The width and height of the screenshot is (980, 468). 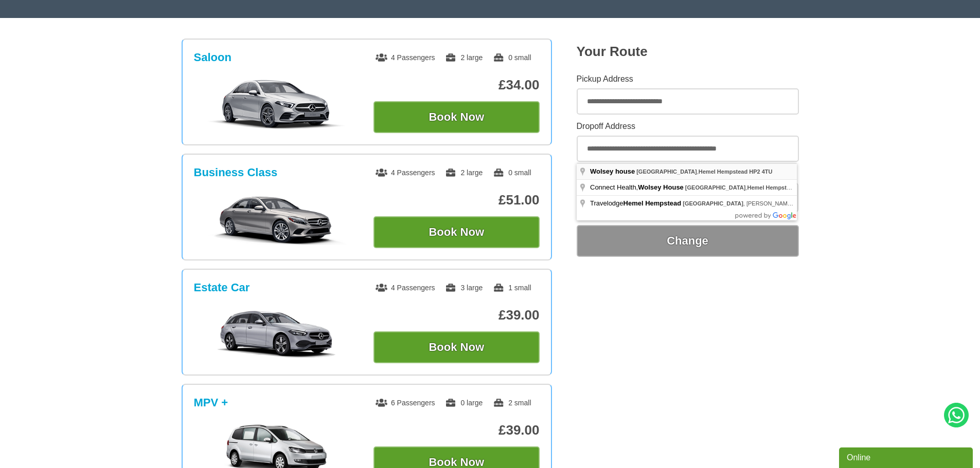 What do you see at coordinates (276, 335) in the screenshot?
I see `img: Estate Car` at bounding box center [276, 335].